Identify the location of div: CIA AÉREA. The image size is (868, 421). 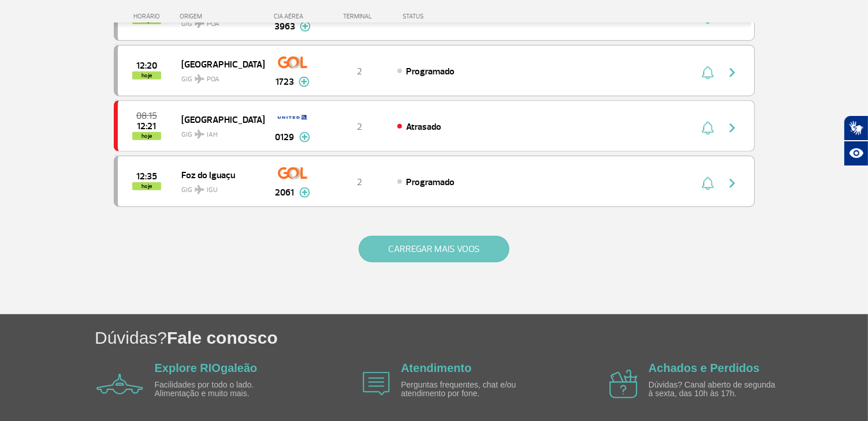
(293, 16).